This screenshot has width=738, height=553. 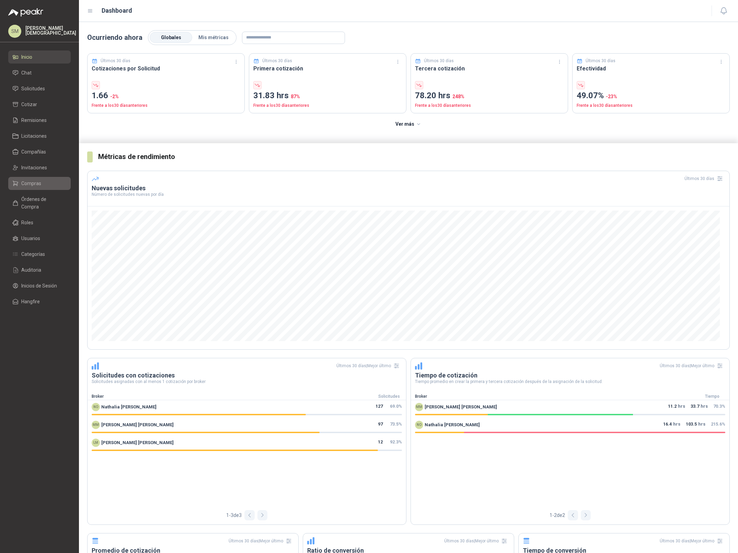 I want to click on h3: Nuevas solicitudes, so click(x=409, y=188).